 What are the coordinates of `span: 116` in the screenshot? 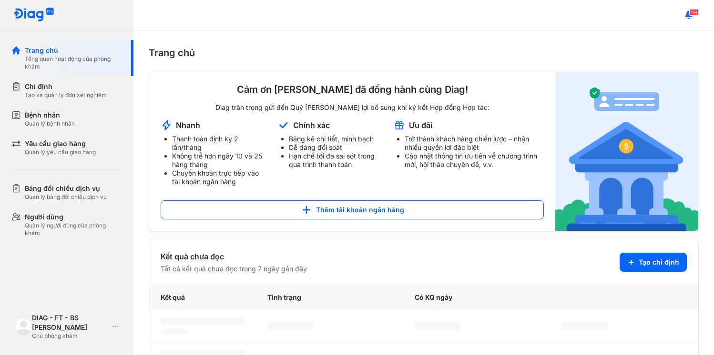 It's located at (694, 12).